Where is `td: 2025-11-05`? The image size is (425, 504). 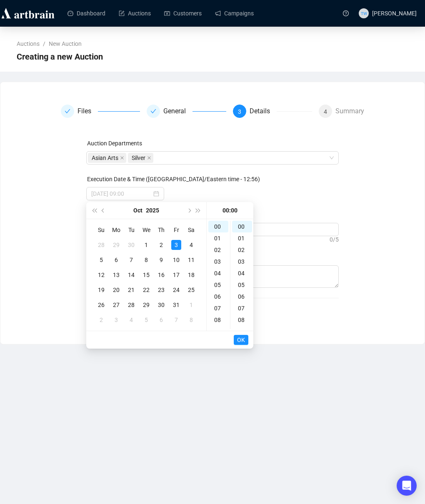 td: 2025-11-05 is located at coordinates (146, 320).